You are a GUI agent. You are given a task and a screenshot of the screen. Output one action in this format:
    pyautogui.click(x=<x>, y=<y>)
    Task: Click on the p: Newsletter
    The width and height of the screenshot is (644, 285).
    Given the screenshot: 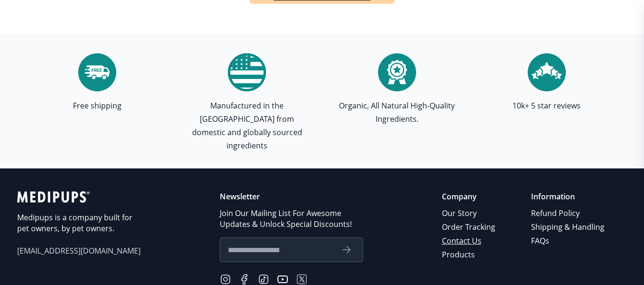 What is the action you would take?
    pyautogui.click(x=291, y=196)
    